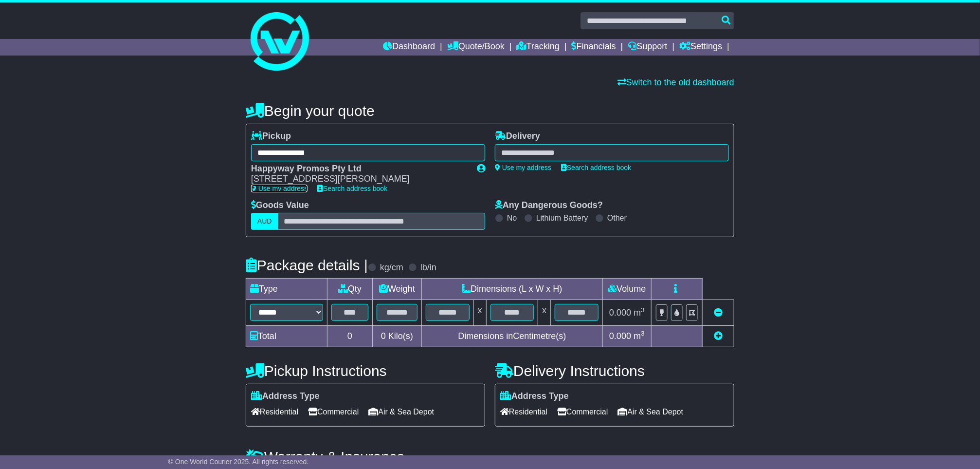 This screenshot has height=469, width=980. What do you see at coordinates (286, 336) in the screenshot?
I see `td: Total` at bounding box center [286, 336].